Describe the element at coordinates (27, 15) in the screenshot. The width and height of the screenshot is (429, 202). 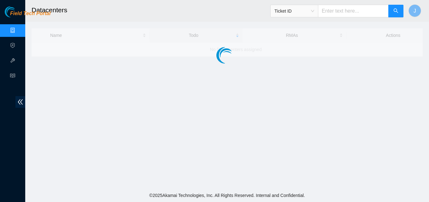
I see `a: Akamai TechnologiesField Tech Portal` at that location.